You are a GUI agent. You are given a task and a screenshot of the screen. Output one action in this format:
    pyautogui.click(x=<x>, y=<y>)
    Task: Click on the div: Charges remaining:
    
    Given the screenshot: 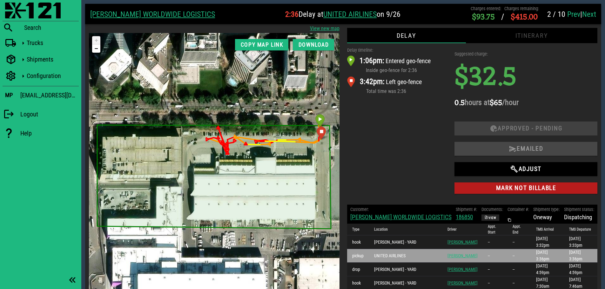 What is the action you would take?
    pyautogui.click(x=521, y=9)
    